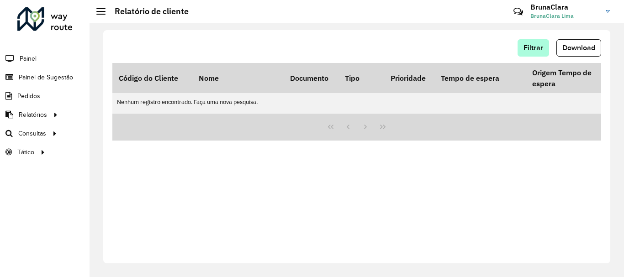  I want to click on span: Pedidos, so click(29, 96).